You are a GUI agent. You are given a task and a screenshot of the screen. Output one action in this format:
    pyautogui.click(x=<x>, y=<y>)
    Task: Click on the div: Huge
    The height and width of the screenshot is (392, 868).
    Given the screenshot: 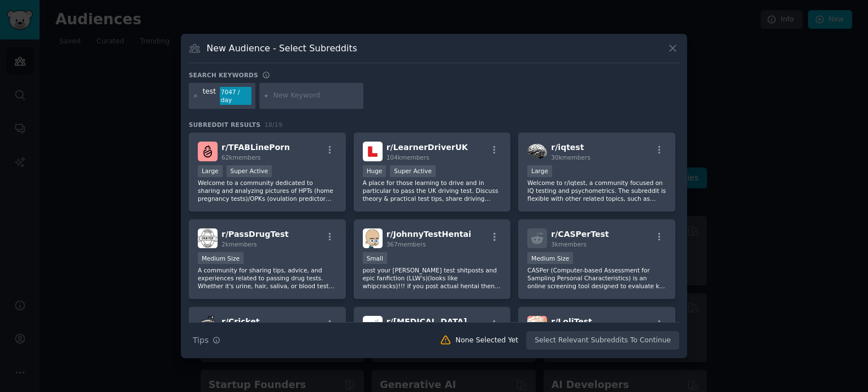 What is the action you would take?
    pyautogui.click(x=374, y=171)
    